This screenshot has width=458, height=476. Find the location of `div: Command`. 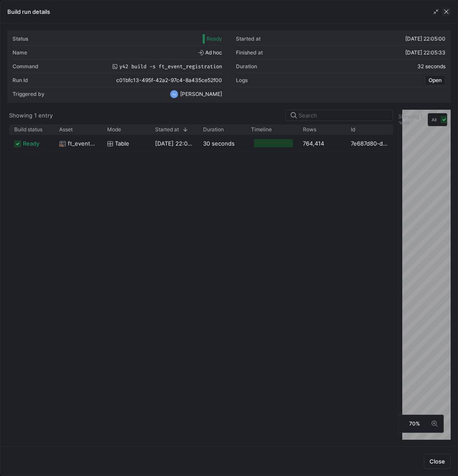

div: Command is located at coordinates (25, 66).